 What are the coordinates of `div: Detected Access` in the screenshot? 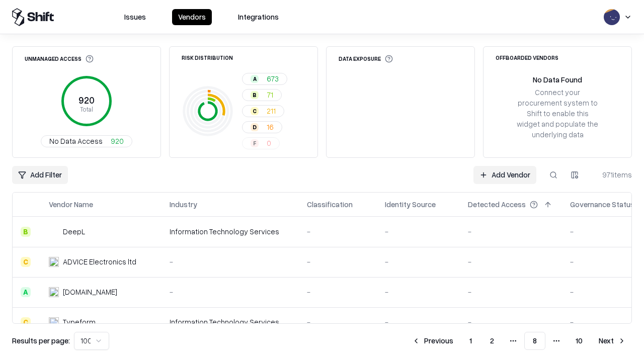 It's located at (496, 204).